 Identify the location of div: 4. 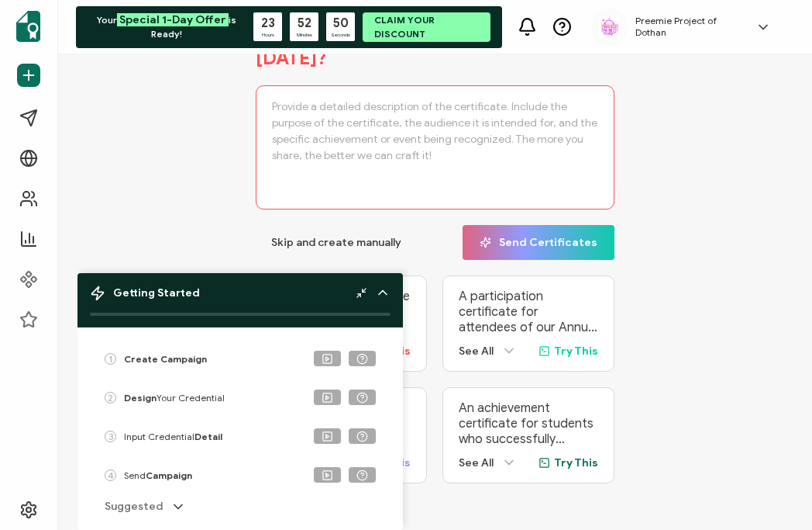
(110, 474).